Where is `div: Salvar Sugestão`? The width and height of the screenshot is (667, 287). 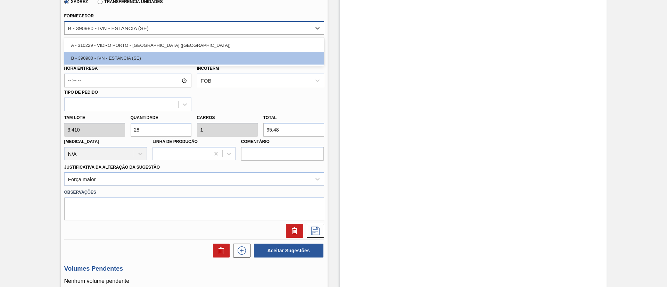 div: Salvar Sugestão is located at coordinates (314, 231).